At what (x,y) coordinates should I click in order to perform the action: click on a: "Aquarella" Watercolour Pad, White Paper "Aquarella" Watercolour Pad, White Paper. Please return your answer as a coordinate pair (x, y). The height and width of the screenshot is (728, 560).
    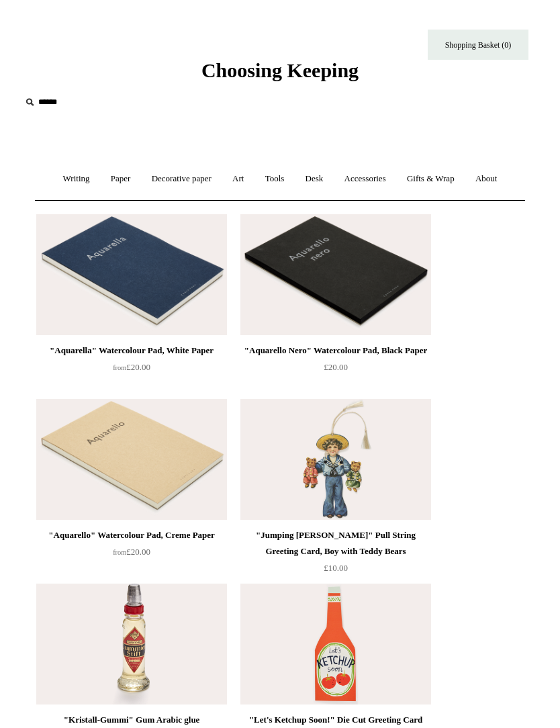
    Looking at the image, I should click on (132, 275).